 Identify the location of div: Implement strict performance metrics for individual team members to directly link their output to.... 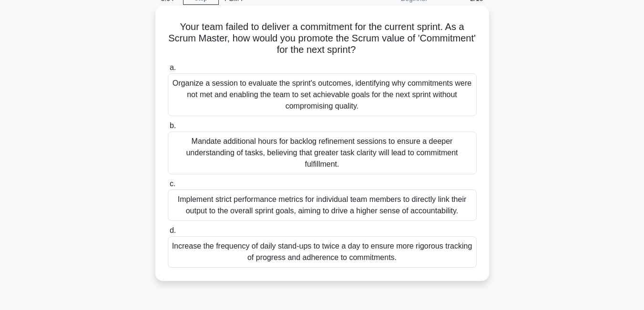
(322, 205).